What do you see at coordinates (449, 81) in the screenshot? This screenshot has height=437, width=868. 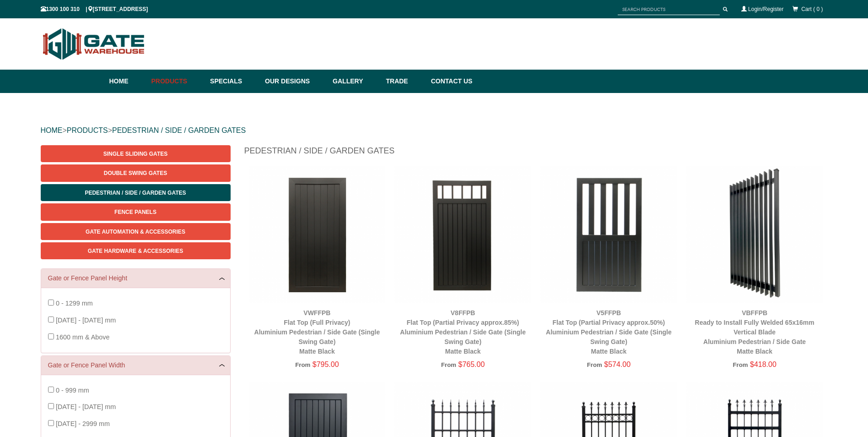 I see `a: Contact Us` at bounding box center [449, 81].